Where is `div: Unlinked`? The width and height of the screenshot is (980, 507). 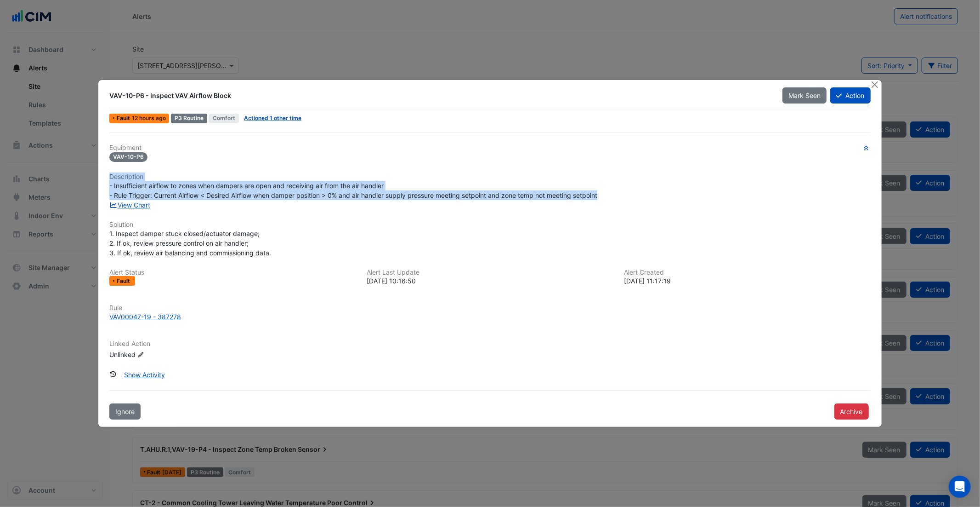
div: Unlinked is located at coordinates (164, 354).